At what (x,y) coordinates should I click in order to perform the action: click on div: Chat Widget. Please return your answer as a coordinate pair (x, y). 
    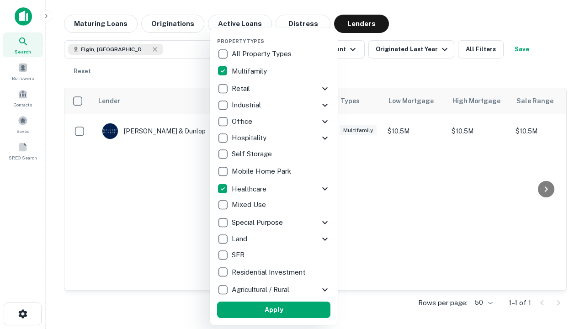
    Looking at the image, I should click on (563, 249).